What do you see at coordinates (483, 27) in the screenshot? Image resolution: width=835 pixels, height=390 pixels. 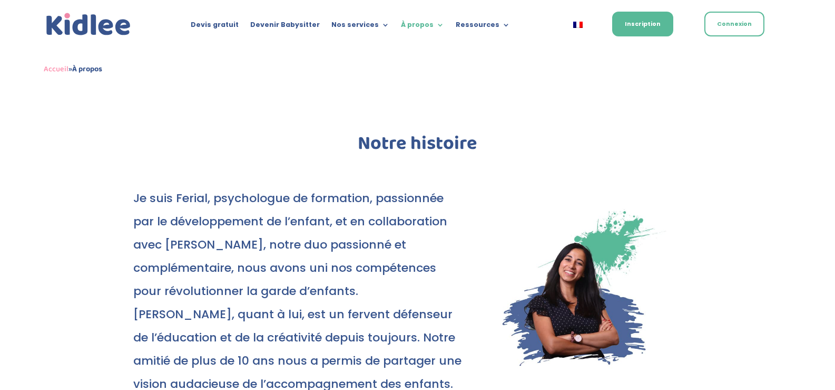 I see `a: Ressources` at bounding box center [483, 27].